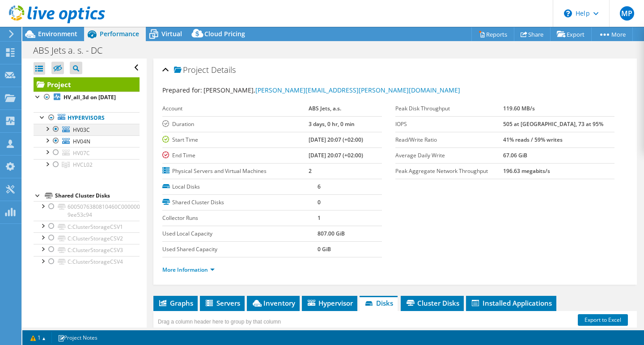 The image size is (644, 345). What do you see at coordinates (571, 34) in the screenshot?
I see `a: Export` at bounding box center [571, 34].